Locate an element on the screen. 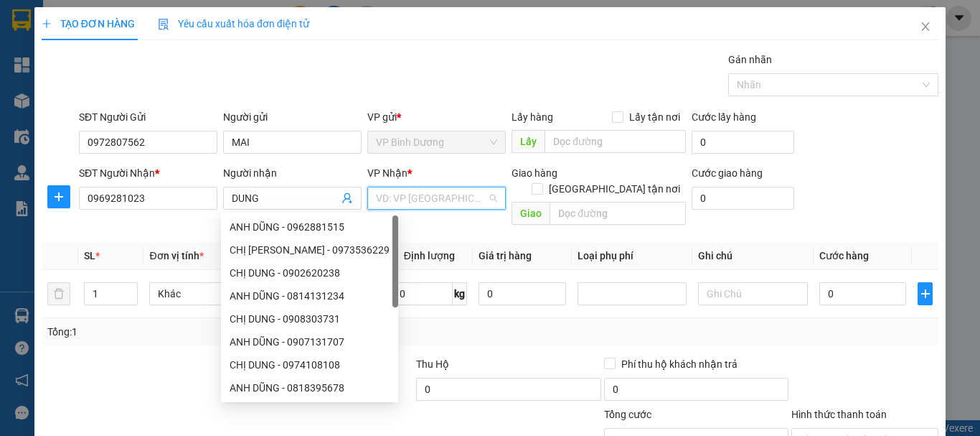 The height and width of the screenshot is (436, 980). span: TẠO ĐƠN HÀNG is located at coordinates (88, 24).